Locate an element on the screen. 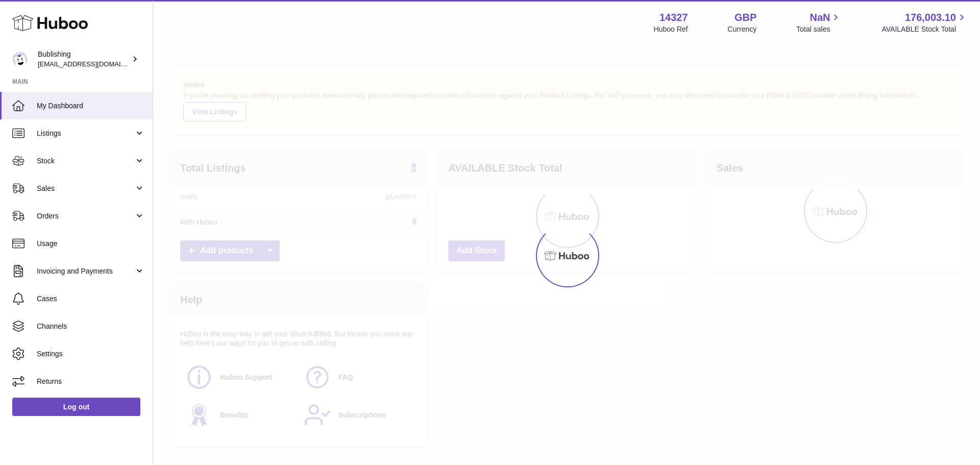  span: My Dashboard is located at coordinates (91, 105).